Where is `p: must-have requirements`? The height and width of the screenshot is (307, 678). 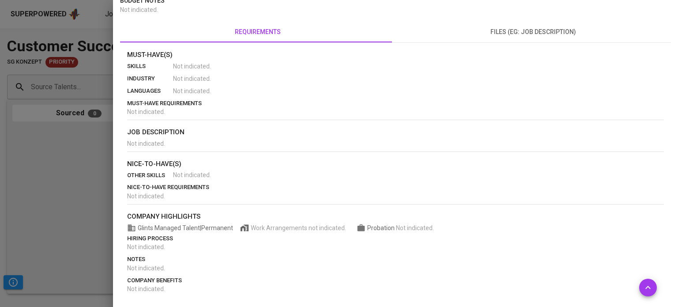 p: must-have requirements is located at coordinates (395, 103).